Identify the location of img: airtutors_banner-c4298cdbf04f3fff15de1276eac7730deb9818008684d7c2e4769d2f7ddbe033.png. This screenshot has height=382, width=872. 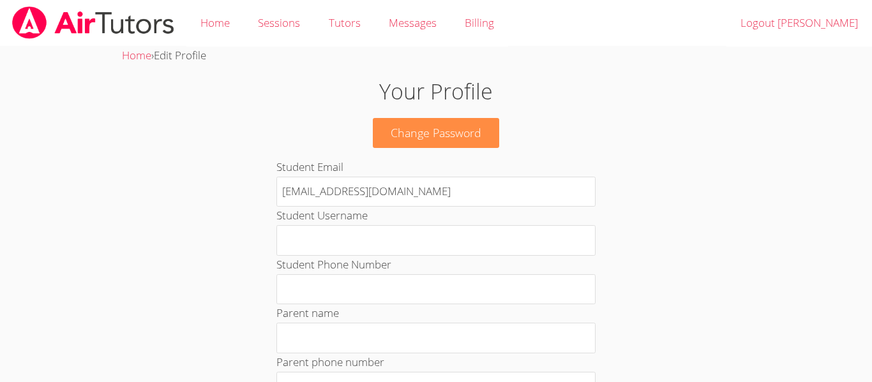
(93, 22).